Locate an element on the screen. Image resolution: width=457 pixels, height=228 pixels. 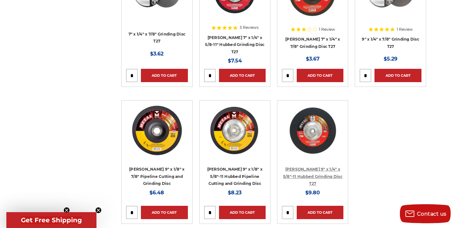
span: $3.62 is located at coordinates (157, 54).